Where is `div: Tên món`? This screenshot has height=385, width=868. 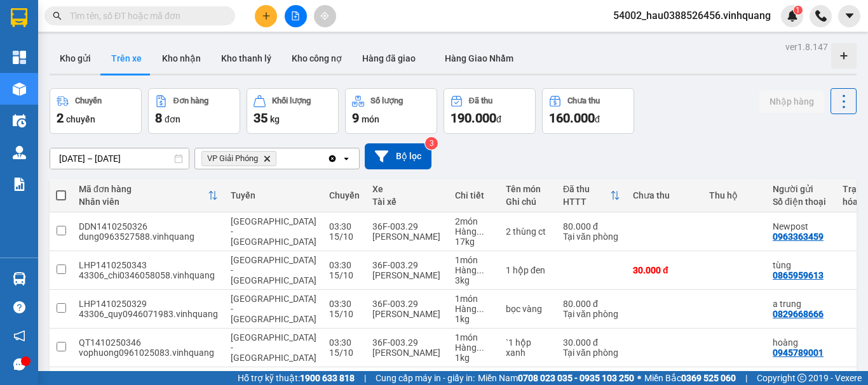
div: Tên món is located at coordinates (528, 189).